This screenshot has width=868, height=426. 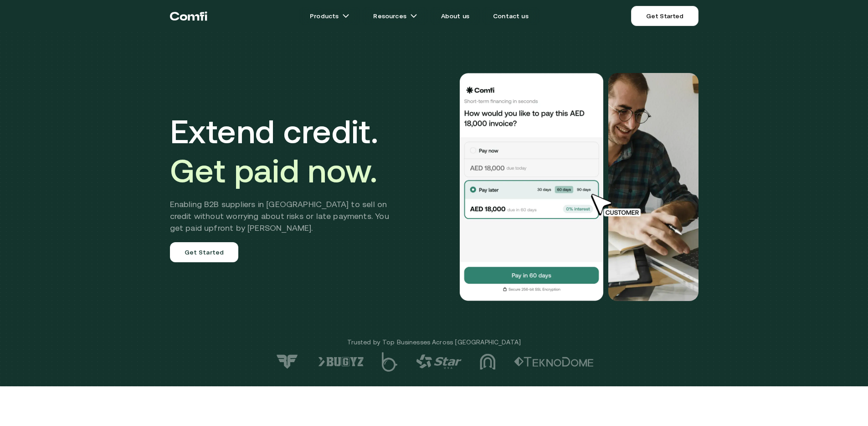 I want to click on img: logo-4, so click(x=439, y=362).